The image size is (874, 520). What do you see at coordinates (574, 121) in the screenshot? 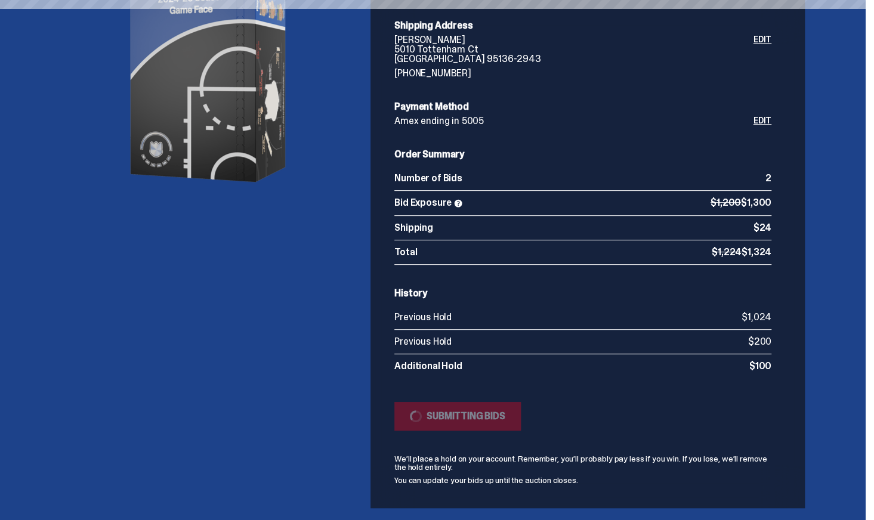
I see `p: Amex ending in 5005` at bounding box center [574, 121].